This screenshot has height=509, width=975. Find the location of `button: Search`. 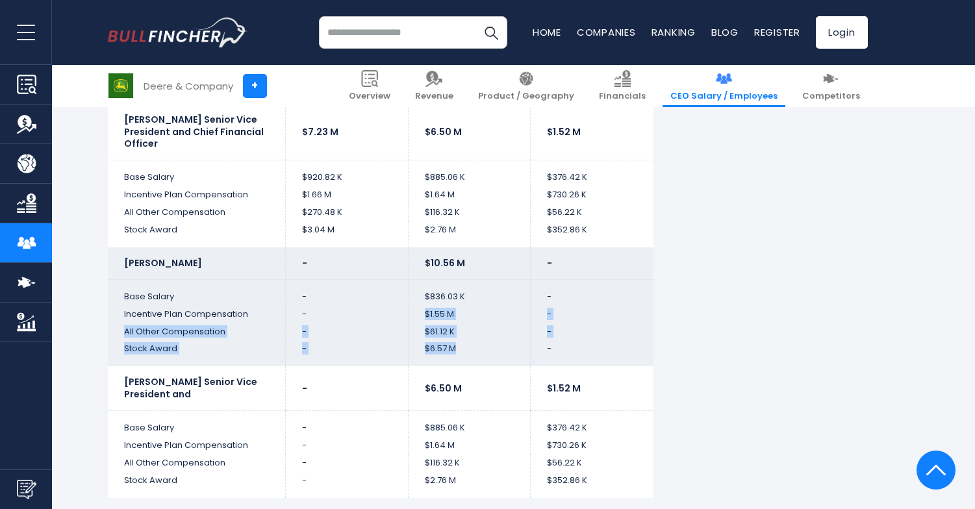

button: Search is located at coordinates (491, 32).